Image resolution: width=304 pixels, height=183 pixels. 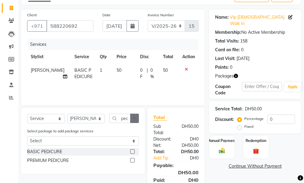 What do you see at coordinates (160, 117) in the screenshot?
I see `span: Total` at bounding box center [160, 117].